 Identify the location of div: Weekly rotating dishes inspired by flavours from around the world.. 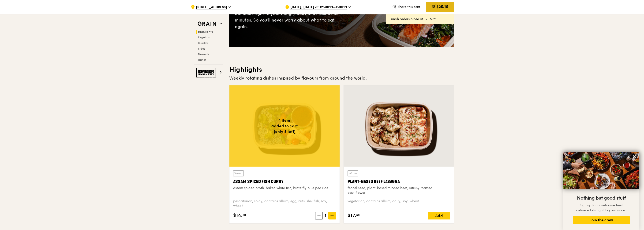
(342, 78).